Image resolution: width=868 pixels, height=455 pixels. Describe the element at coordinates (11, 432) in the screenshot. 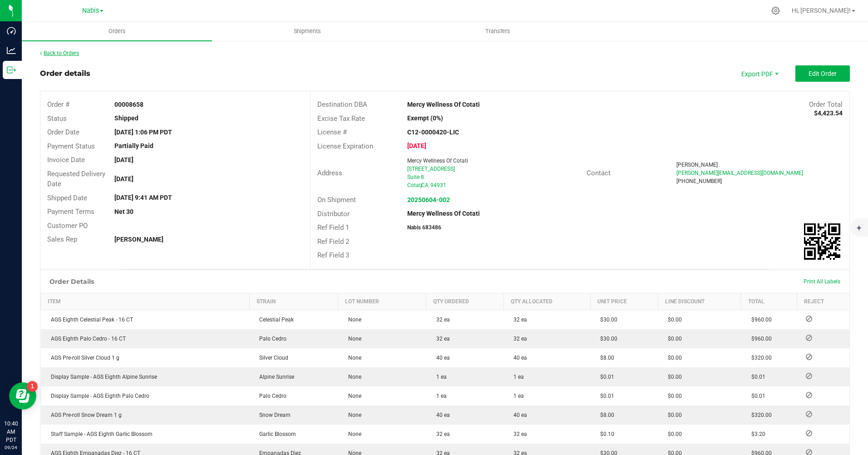

I see `p: 10:40 AM PDT` at that location.